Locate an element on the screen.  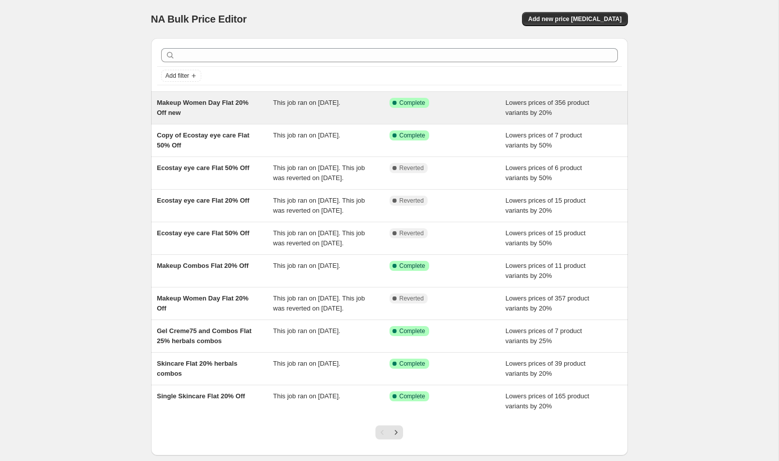
span: Lowers prices of 39 product variants by 20% is located at coordinates (545, 368).